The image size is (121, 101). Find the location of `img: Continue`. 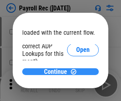

img: Continue is located at coordinates (74, 71).